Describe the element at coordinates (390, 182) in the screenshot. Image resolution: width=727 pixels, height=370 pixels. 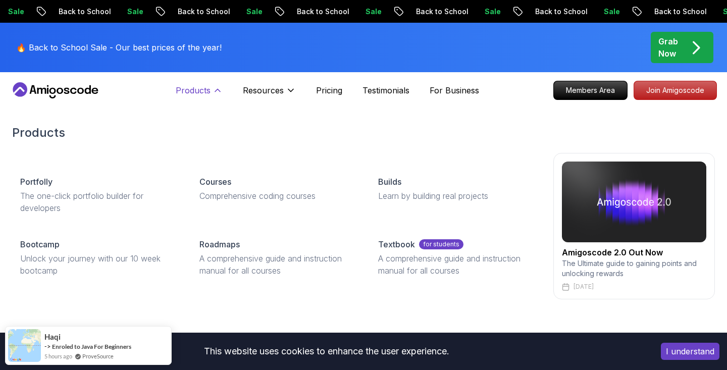
I see `p: Builds` at that location.